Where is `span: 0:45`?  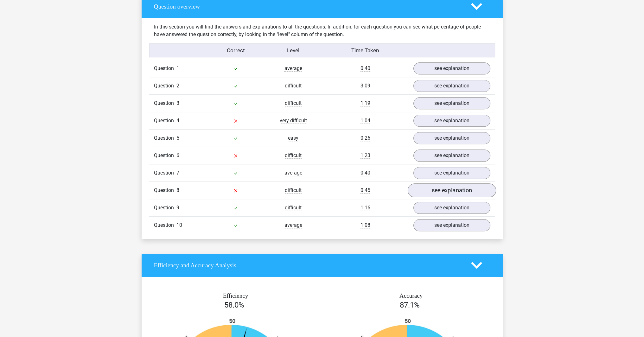 span: 0:45 is located at coordinates (365, 190).